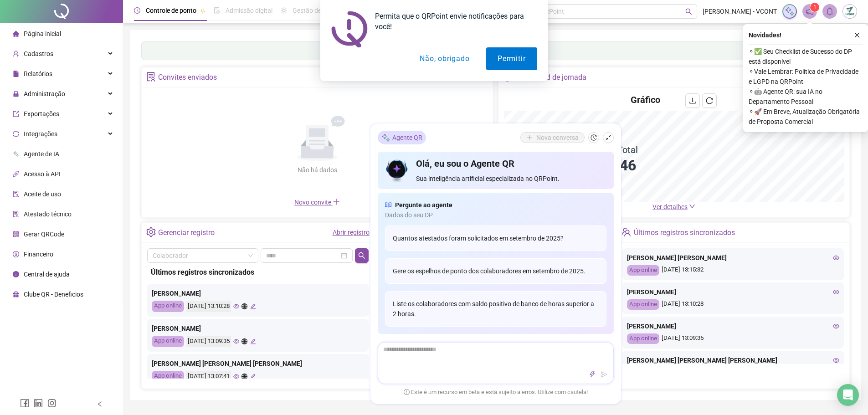  What do you see at coordinates (674, 207) in the screenshot?
I see `a: Ver detalhes down` at bounding box center [674, 207].